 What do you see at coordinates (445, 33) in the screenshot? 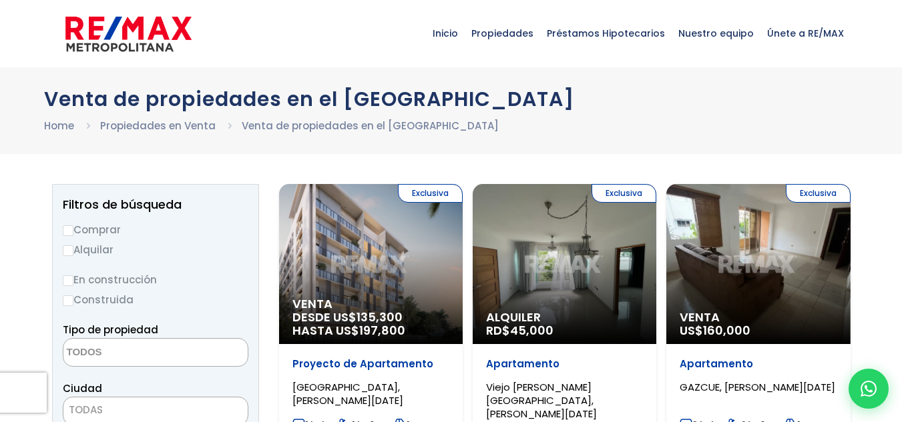
I see `span: Inicio` at bounding box center [445, 33].